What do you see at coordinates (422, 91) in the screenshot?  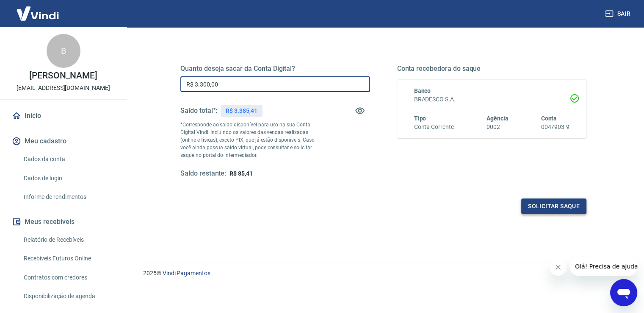 I see `span: Banco` at bounding box center [422, 91].